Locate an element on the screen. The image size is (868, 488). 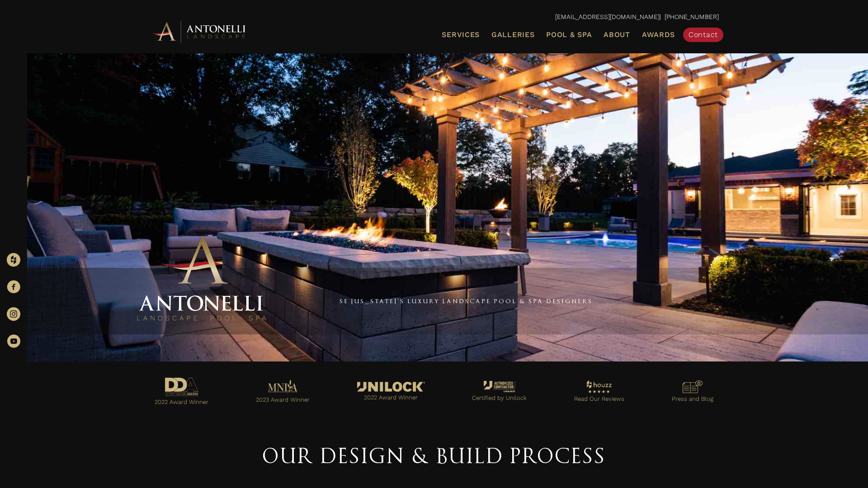
a: Go to https://antonellilandscape.com/press-media/ is located at coordinates (692, 392).